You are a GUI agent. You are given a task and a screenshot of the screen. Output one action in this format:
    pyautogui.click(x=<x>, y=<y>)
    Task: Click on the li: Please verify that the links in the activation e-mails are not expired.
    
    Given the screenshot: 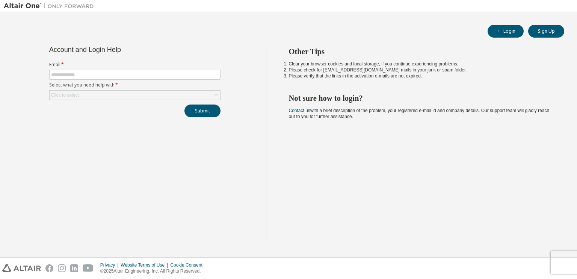 What is the action you would take?
    pyautogui.click(x=420, y=76)
    